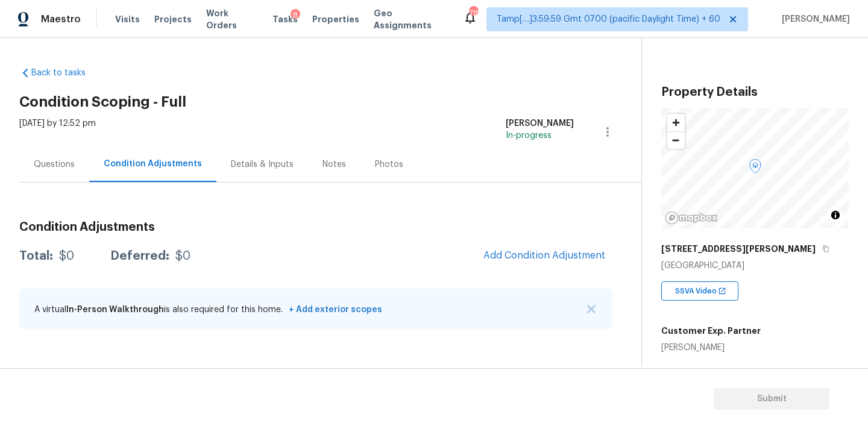 The width and height of the screenshot is (868, 429). What do you see at coordinates (676, 122) in the screenshot?
I see `button: Zoom in` at bounding box center [676, 122].